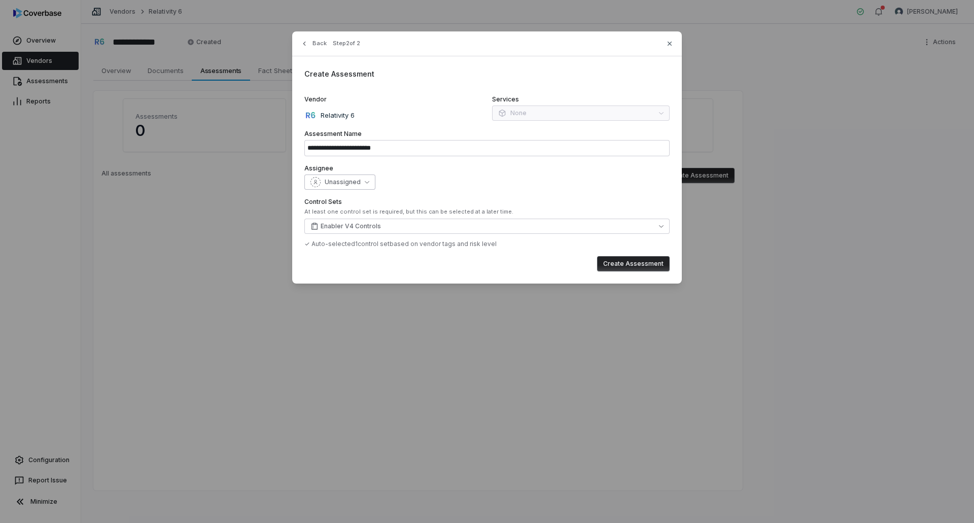  What do you see at coordinates (347, 43) in the screenshot?
I see `span: Step 2 of 2` at bounding box center [347, 43].